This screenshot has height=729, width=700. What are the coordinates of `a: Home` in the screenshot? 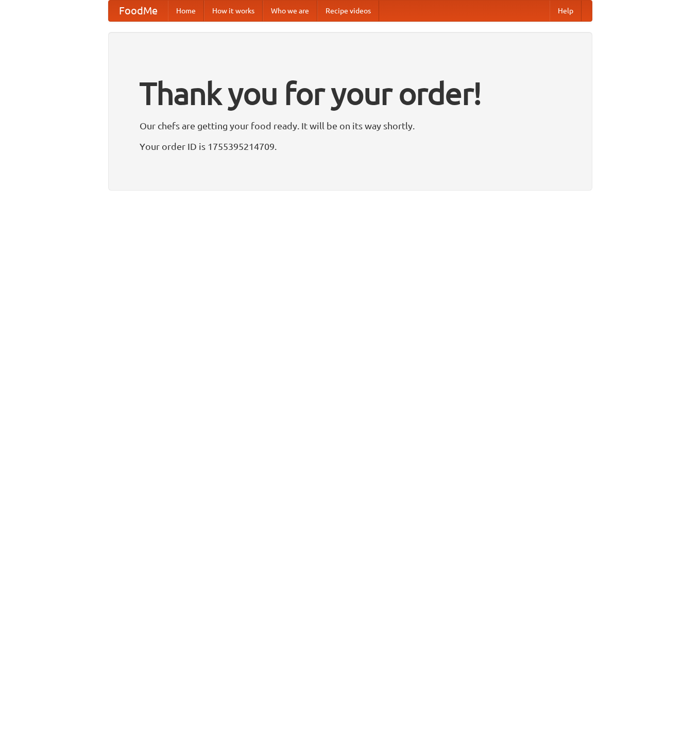 It's located at (186, 11).